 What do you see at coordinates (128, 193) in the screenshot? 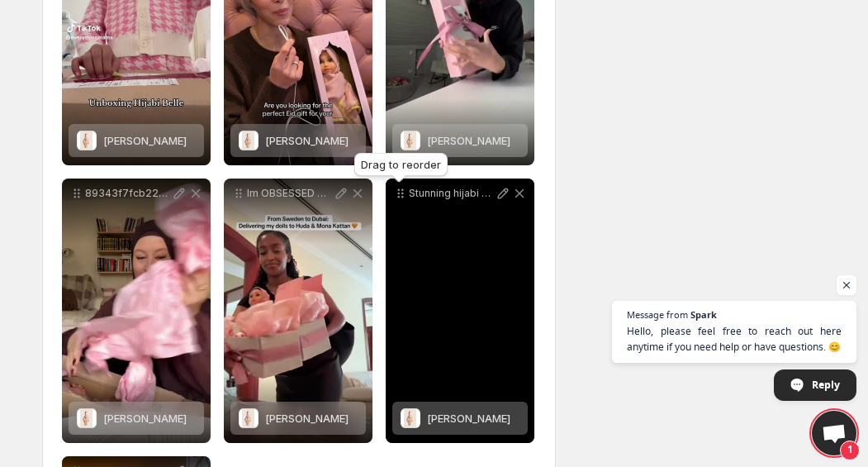
I see `p: 89343f7fcb224b2497116f848f72833e` at bounding box center [128, 193].